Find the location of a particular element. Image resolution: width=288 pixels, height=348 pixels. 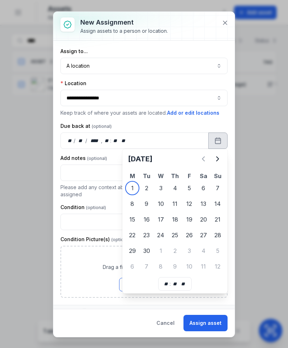

div: 27 is located at coordinates (204, 235).